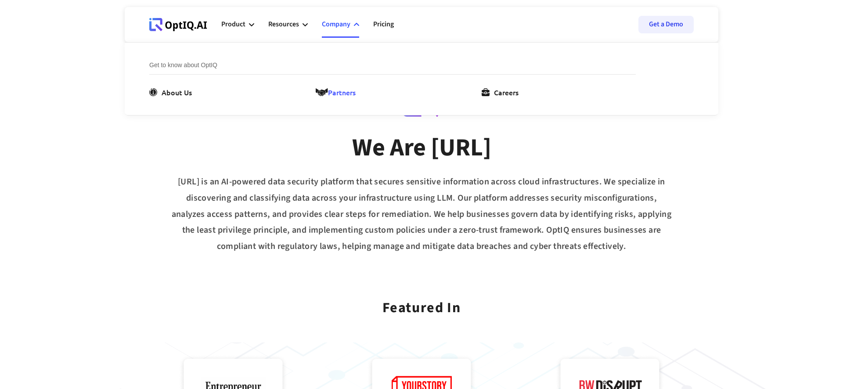 This screenshot has height=389, width=843. What do you see at coordinates (149, 31) in the screenshot?
I see `div: Webflow Homepage` at bounding box center [149, 31].